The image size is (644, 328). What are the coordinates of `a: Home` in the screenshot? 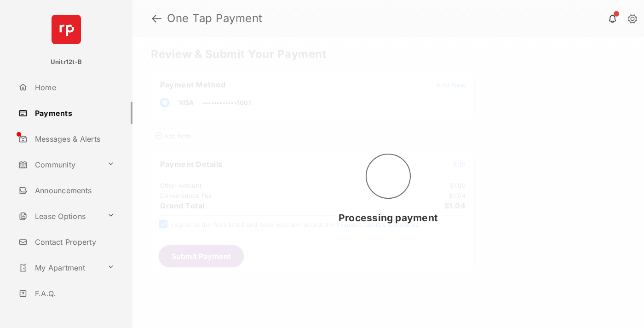 It's located at (74, 88).